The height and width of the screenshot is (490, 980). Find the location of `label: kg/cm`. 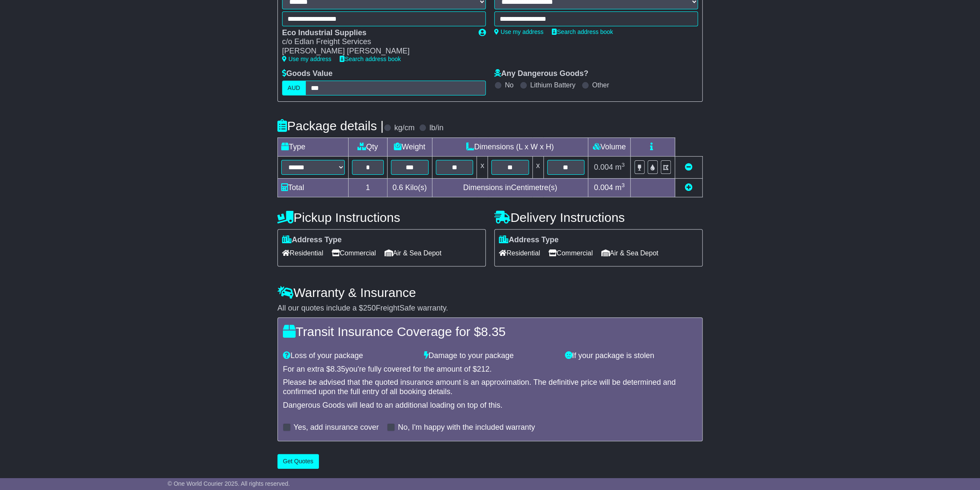

label: kg/cm is located at coordinates (404, 128).